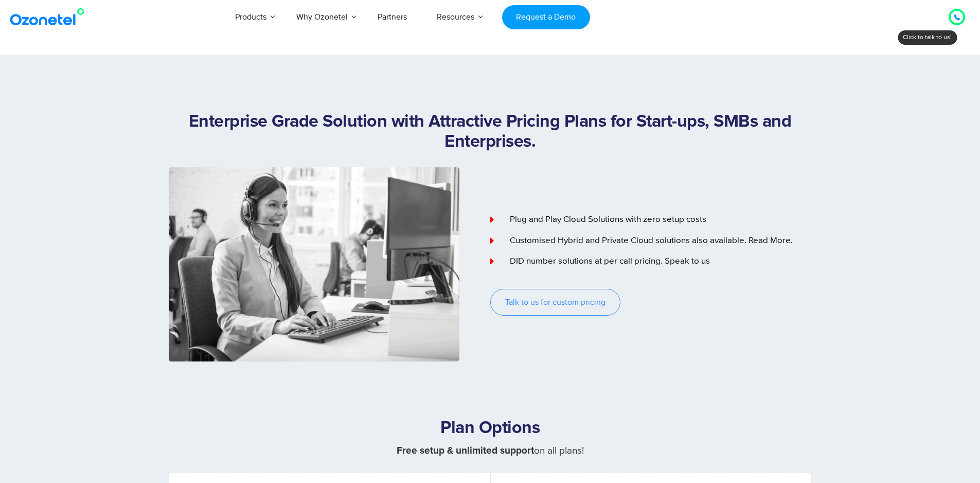  Describe the element at coordinates (491, 428) in the screenshot. I see `h2: Plan Options` at that location.